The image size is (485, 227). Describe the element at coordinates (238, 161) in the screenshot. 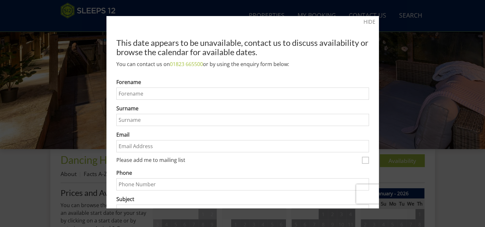

I see `label: Please add me to mailing list` at that location.